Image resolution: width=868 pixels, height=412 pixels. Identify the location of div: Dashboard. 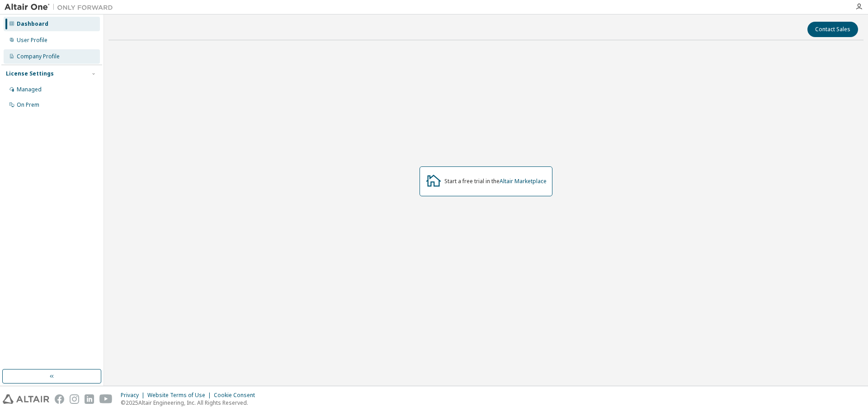
(32, 24).